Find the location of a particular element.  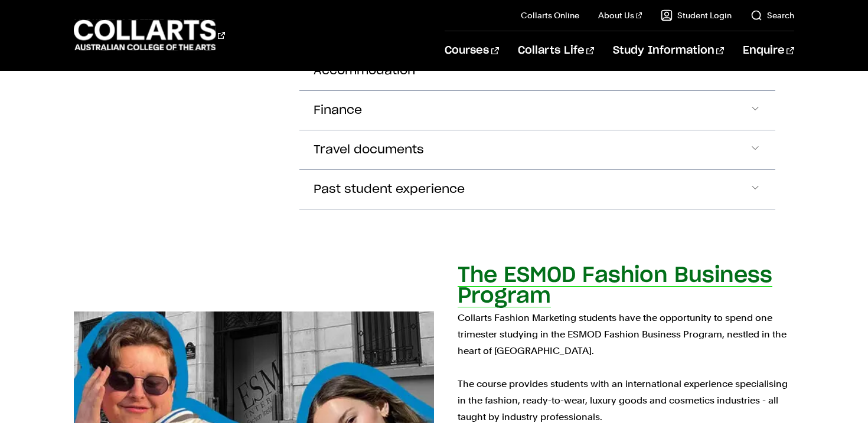

h2: The ESMOD Fashion Business Program is located at coordinates (615, 286).